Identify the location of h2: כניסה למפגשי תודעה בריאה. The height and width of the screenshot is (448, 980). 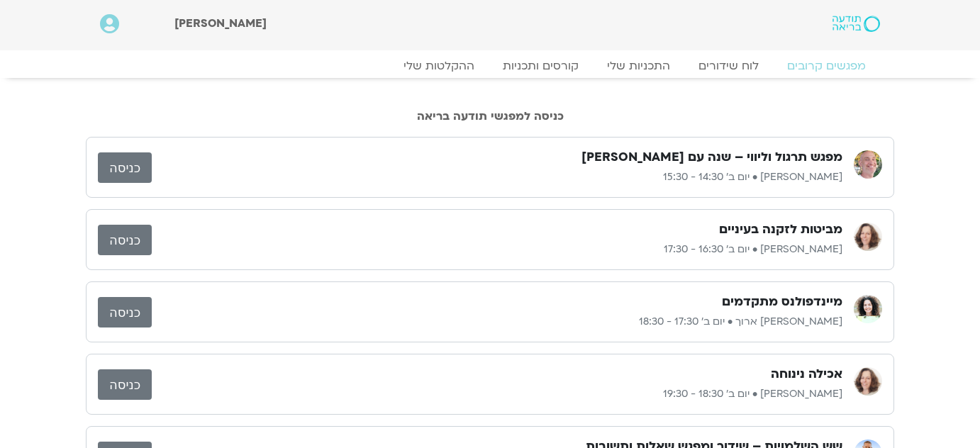
(490, 116).